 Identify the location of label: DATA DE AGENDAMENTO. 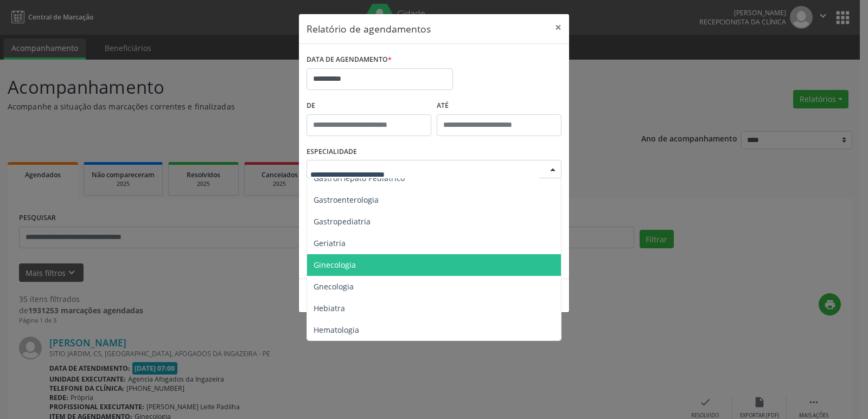
(349, 60).